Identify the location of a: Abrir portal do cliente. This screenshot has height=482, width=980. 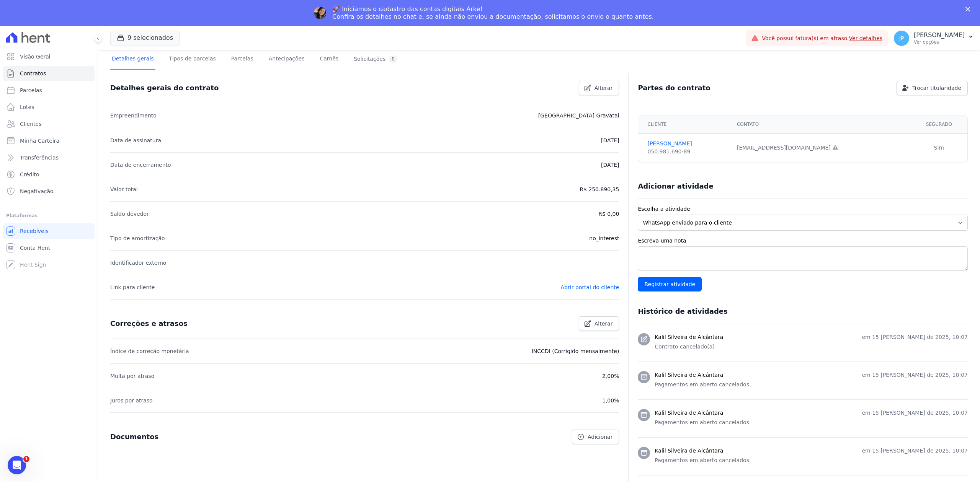
(590, 287).